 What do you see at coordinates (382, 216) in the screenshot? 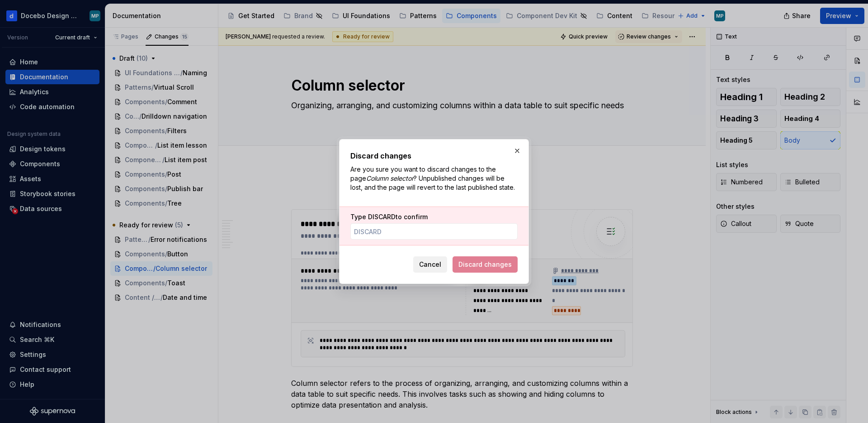
I see `span: DISCARD` at bounding box center [382, 216].